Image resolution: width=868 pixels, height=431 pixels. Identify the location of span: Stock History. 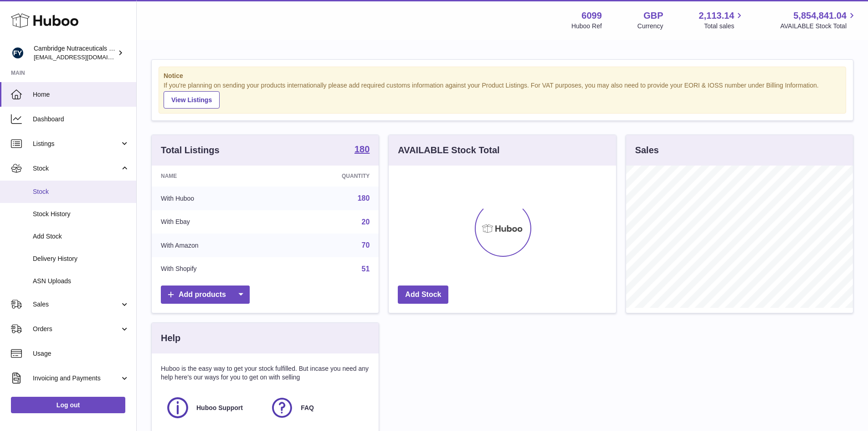
(81, 214).